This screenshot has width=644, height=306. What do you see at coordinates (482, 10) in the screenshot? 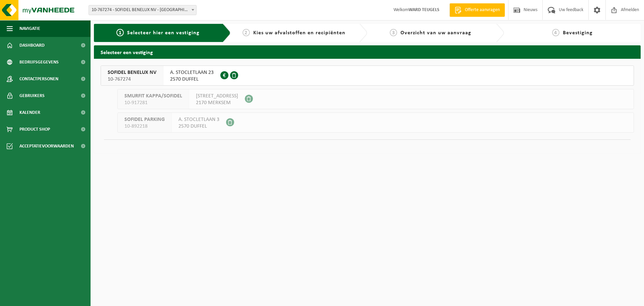
I see `span: Offerte aanvragen` at bounding box center [482, 10].